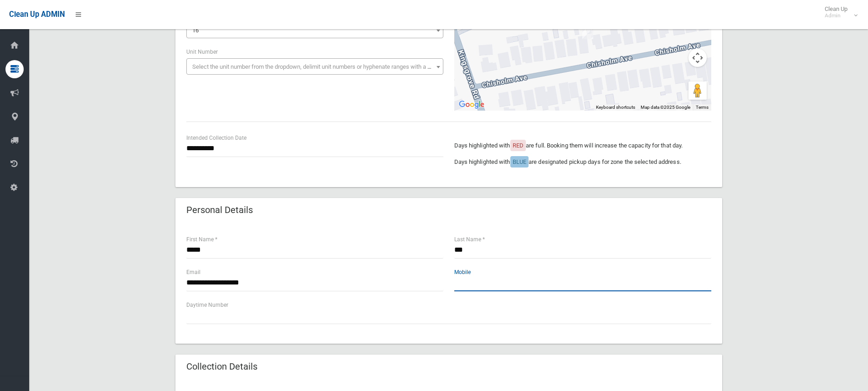  Describe the element at coordinates (472, 105) in the screenshot. I see `a: Open this area in Google Maps (opens a new window)` at that location.